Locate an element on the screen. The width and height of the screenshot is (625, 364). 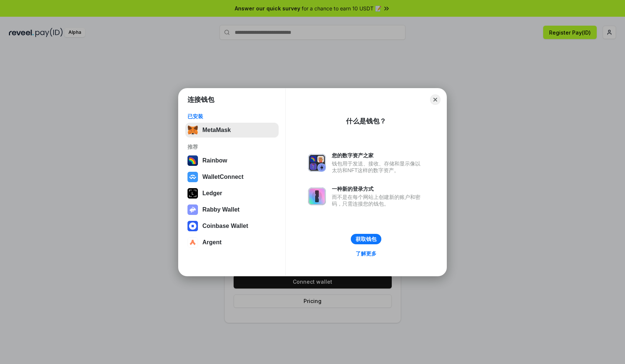
div: 什么是钱包？ is located at coordinates (366, 121).